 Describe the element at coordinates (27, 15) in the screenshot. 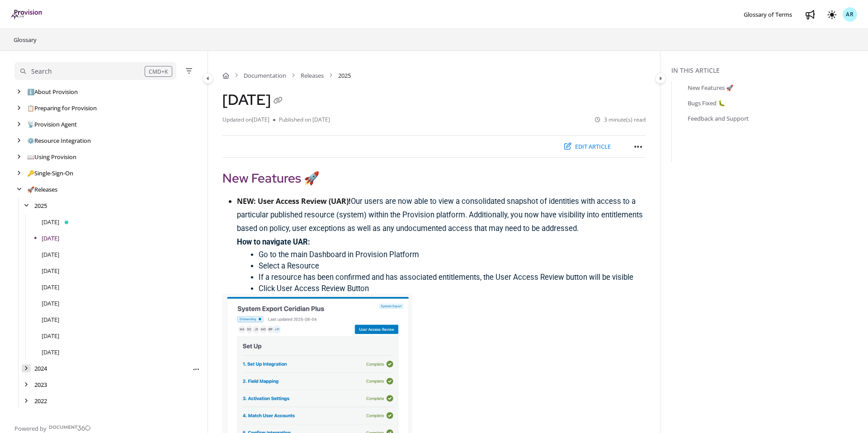

I see `img: brand logo` at that location.